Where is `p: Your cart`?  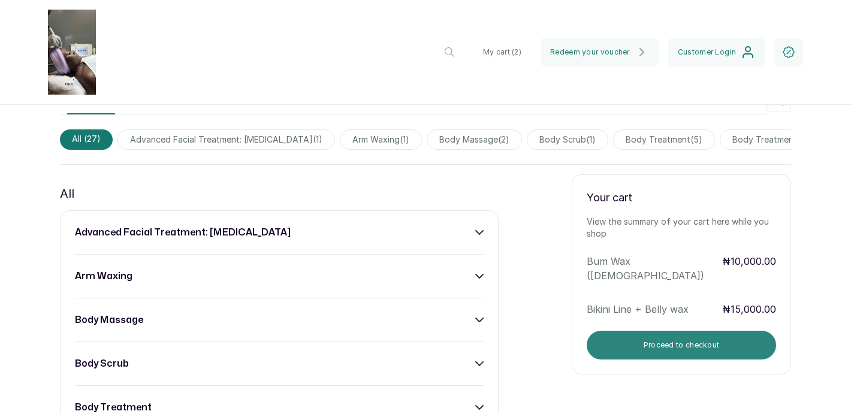 p: Your cart is located at coordinates (682, 198).